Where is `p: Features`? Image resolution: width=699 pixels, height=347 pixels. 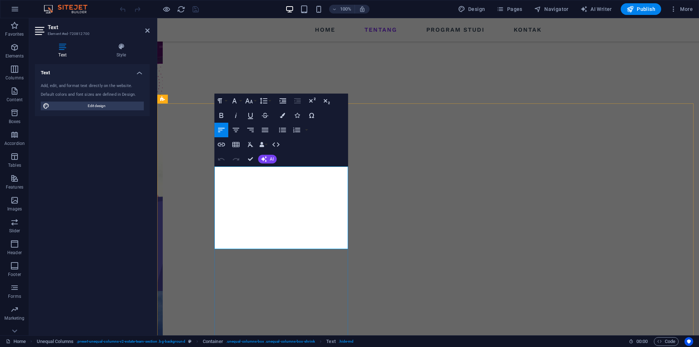 p: Features is located at coordinates (15, 187).